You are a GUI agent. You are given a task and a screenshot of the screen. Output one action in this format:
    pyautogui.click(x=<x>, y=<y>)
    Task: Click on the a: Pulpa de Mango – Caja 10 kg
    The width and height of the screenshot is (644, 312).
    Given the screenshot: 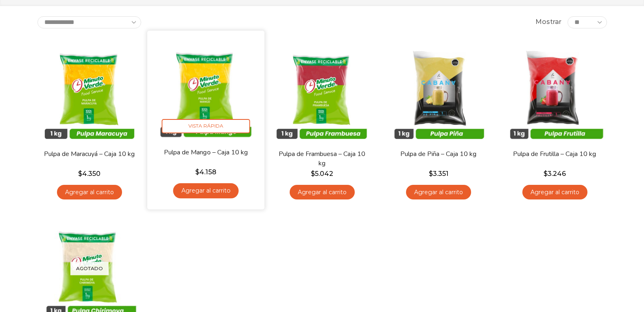 What is the action you would take?
    pyautogui.click(x=205, y=152)
    